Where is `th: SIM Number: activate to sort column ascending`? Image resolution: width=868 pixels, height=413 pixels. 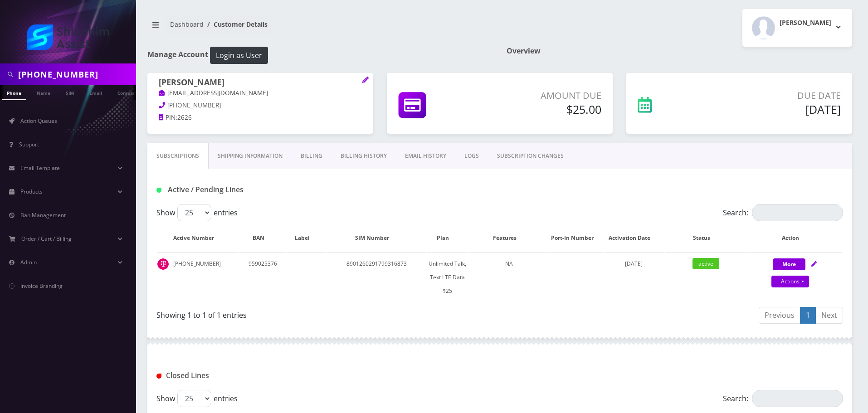
th: SIM Number: activate to sort column ascending is located at coordinates (377, 238).